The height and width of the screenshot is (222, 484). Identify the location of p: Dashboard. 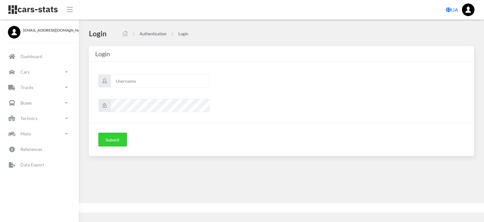
(31, 56).